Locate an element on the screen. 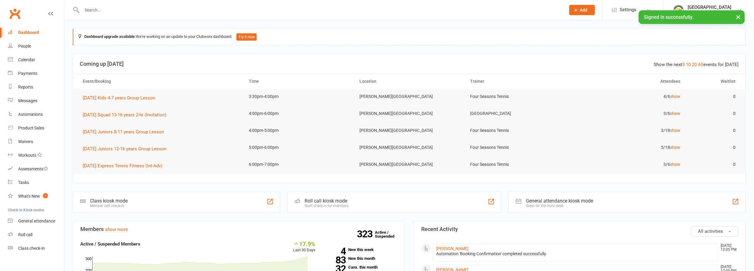 The width and height of the screenshot is (754, 271). a: 20 is located at coordinates (694, 65).